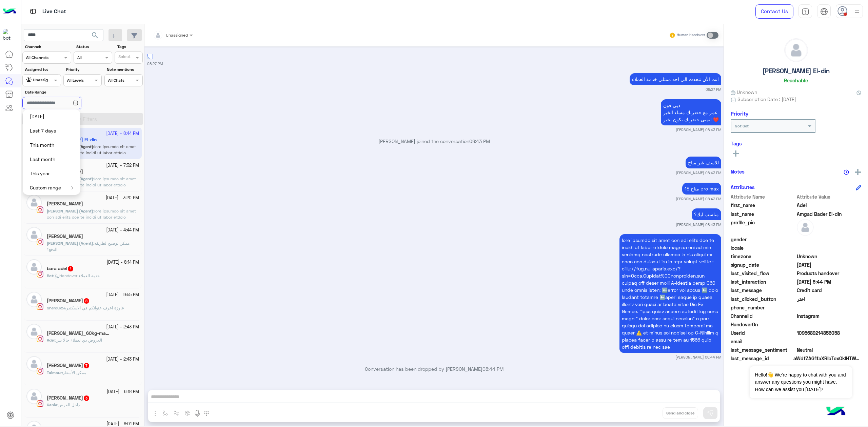 This screenshot has width=868, height=427. Describe the element at coordinates (800, 382) in the screenshot. I see `span: Hello!👋 We're happy to chat with you and answer any questions you might have. How can we assist y...` at that location.